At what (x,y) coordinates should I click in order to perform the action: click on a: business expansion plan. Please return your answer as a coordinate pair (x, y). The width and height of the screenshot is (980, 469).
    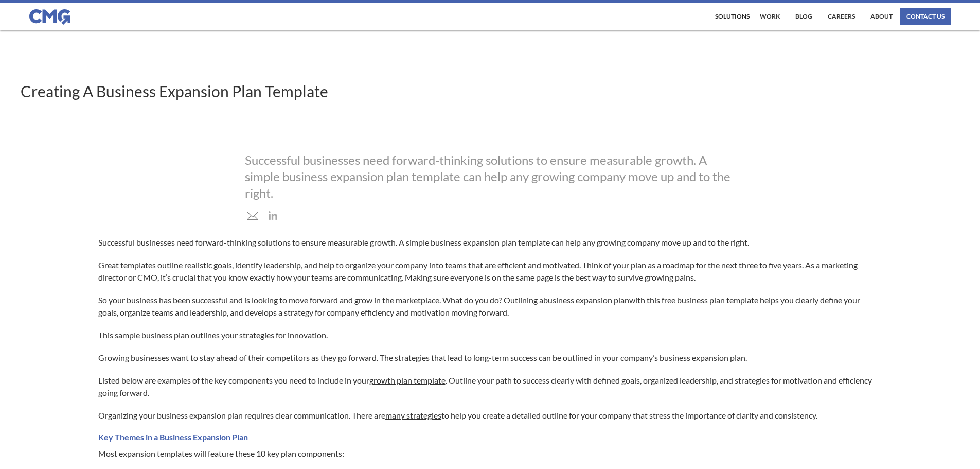
    Looking at the image, I should click on (586, 300).